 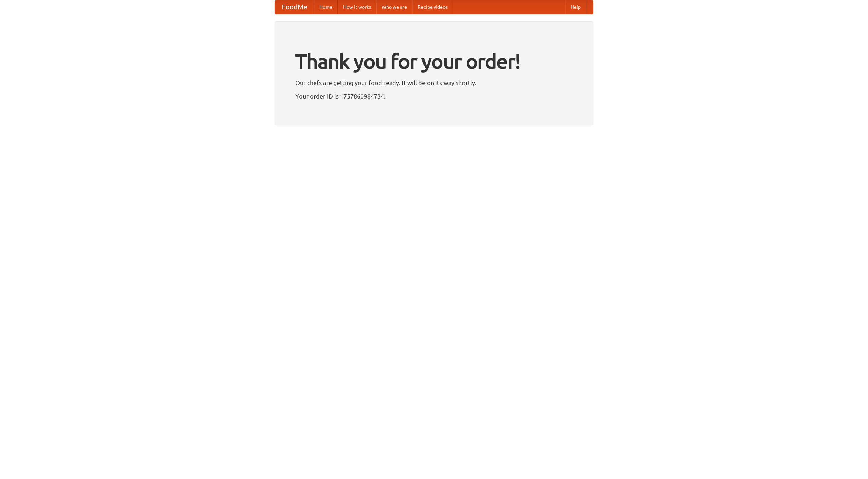 What do you see at coordinates (432, 7) in the screenshot?
I see `a: Recipe videos` at bounding box center [432, 7].